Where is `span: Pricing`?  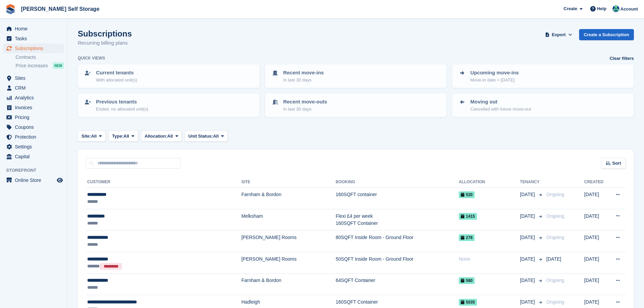
span: Pricing is located at coordinates (36, 117).